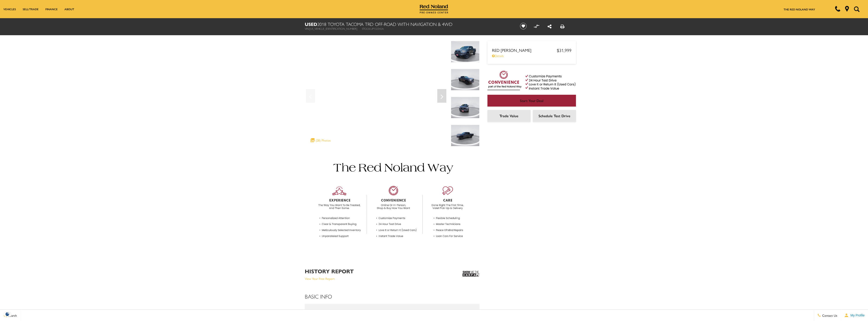 The height and width of the screenshot is (321, 868). What do you see at coordinates (466, 107) in the screenshot?
I see `img: Used 2018 Magnetic Gray Metallic Toyota TRD Off-Road image 3` at bounding box center [466, 107].